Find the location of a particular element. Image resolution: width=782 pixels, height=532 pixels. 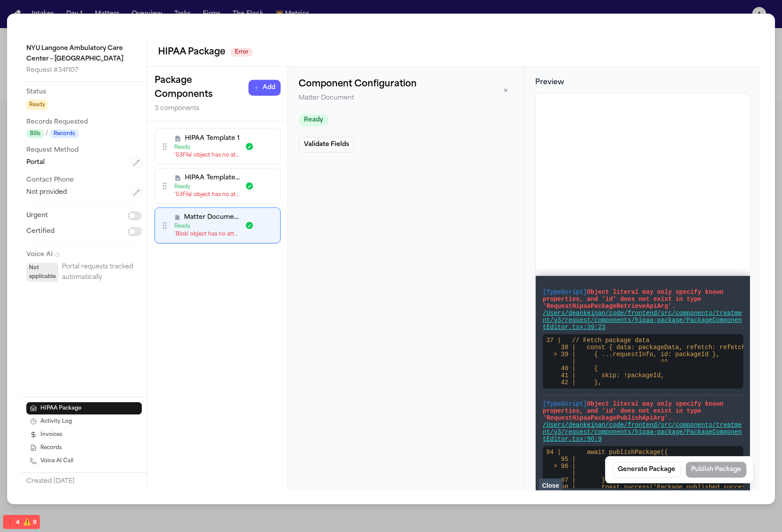

h3: Component Configuration is located at coordinates (358, 84).